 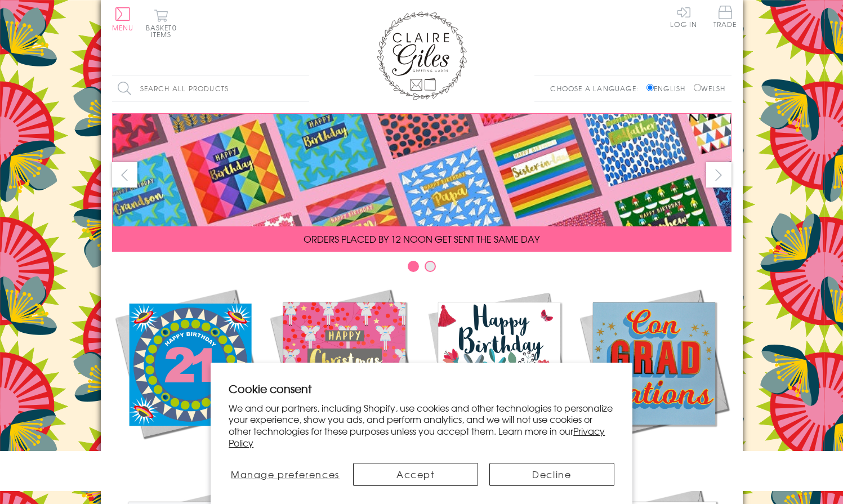 I want to click on button: Decline, so click(x=552, y=474).